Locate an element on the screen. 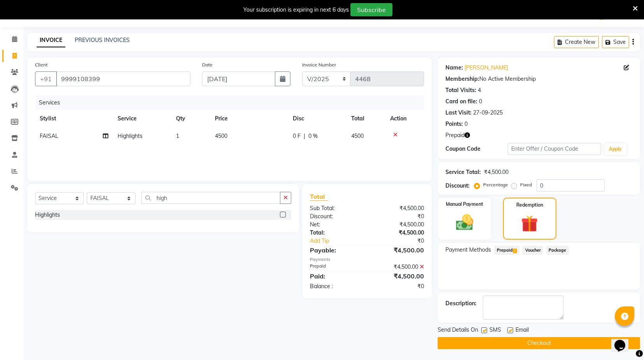 The width and height of the screenshot is (644, 360). label: Invoice Number is located at coordinates (318, 65).